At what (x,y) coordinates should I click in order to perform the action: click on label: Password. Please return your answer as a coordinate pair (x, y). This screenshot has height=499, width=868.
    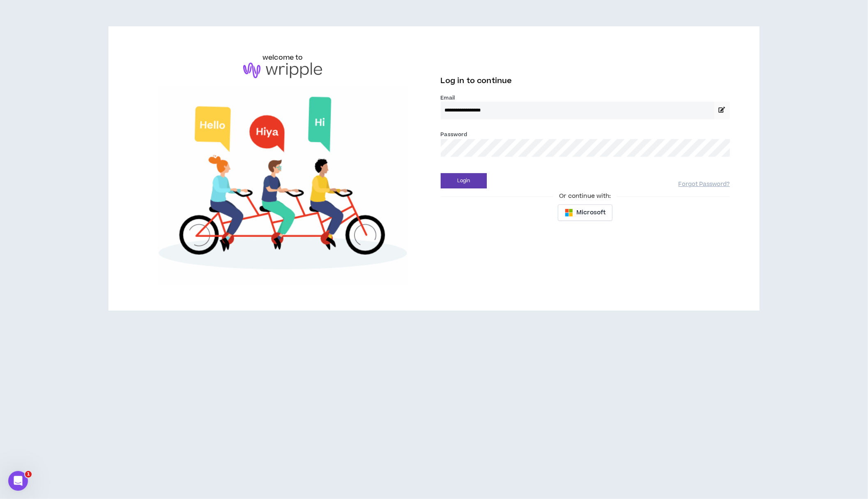
    Looking at the image, I should click on (454, 134).